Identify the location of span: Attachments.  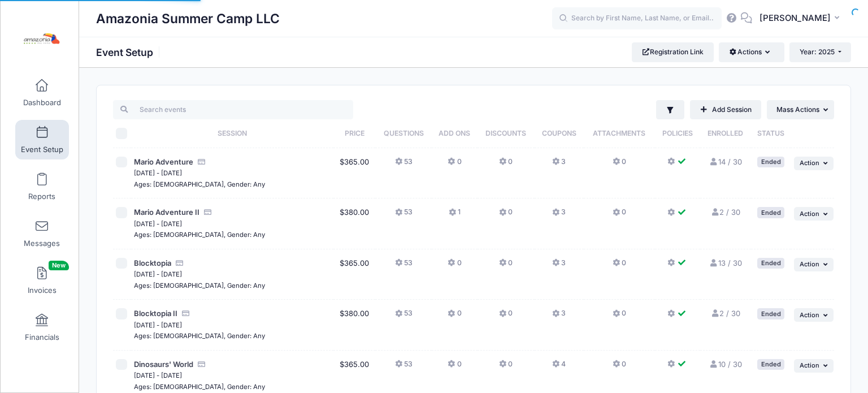
(619, 133).